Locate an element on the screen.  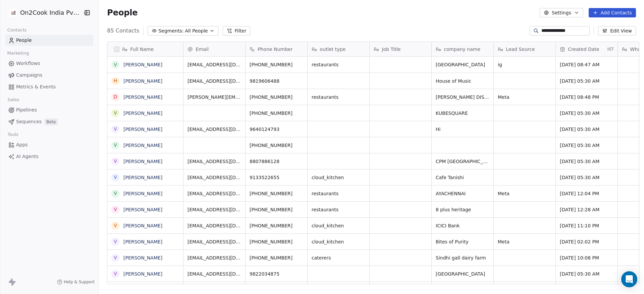
span: House of Music is located at coordinates (463, 81).